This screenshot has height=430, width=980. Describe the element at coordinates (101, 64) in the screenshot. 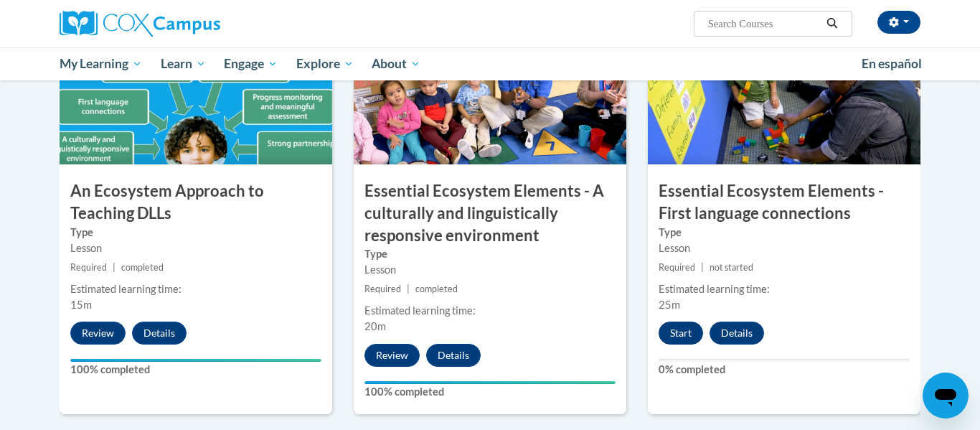

I see `a: My Learning` at that location.